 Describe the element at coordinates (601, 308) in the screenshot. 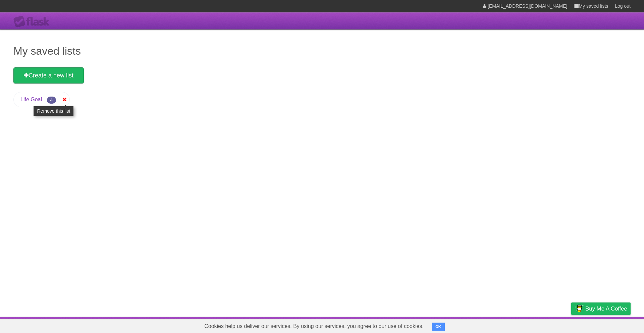

I see `a: Buy me a coffee` at that location.